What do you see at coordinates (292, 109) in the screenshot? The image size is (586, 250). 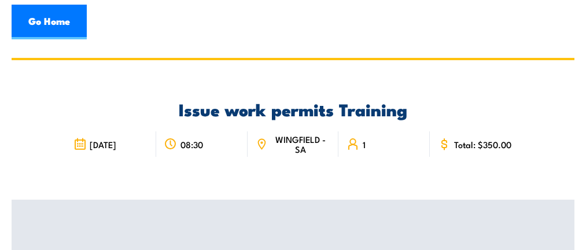 I see `h2: Issue work permits Training` at bounding box center [292, 109].